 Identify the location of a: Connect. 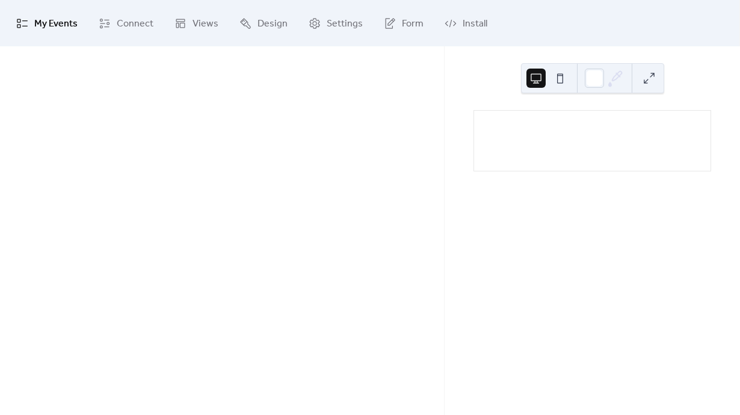
(126, 23).